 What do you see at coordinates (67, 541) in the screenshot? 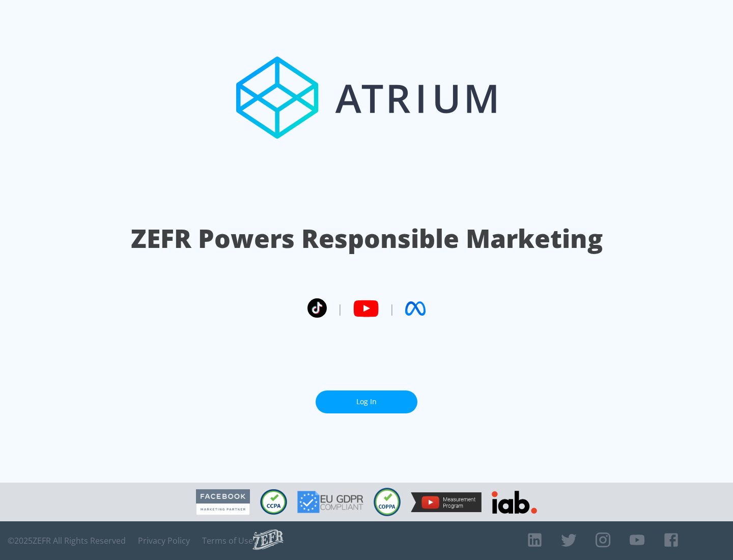
I see `span: © 2025 ZEFR All Rights Reserved` at bounding box center [67, 541].